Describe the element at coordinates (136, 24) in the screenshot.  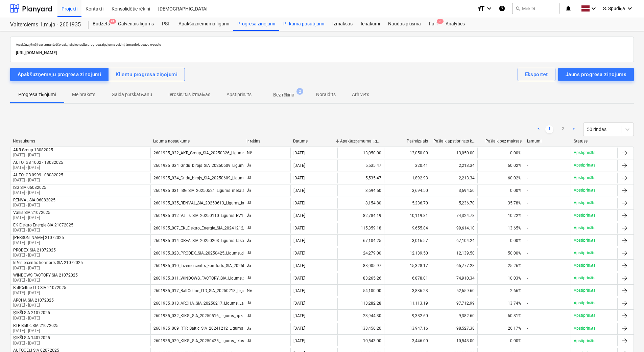
I see `a: Galvenais līgums` at that location.